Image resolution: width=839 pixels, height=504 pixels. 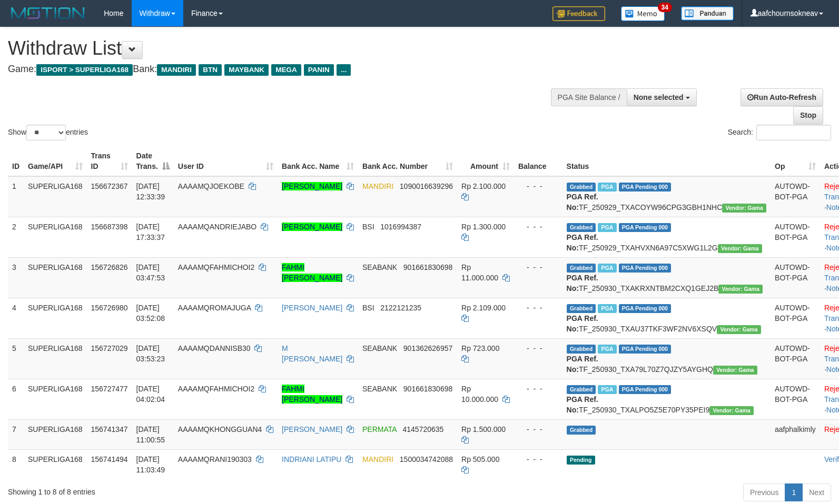 I want to click on span: Pending, so click(x=581, y=460).